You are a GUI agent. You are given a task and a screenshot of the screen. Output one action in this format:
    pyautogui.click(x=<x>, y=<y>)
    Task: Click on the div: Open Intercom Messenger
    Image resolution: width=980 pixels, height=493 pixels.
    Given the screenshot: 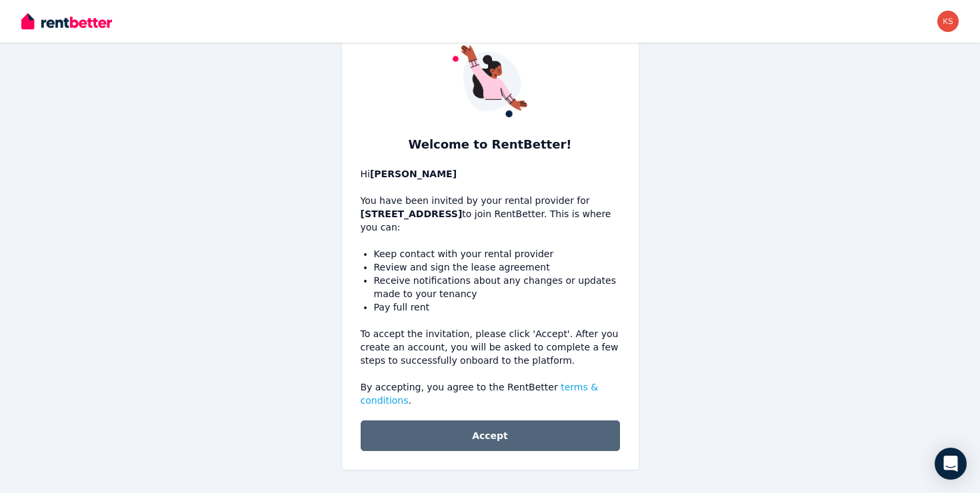 What is the action you would take?
    pyautogui.click(x=951, y=464)
    